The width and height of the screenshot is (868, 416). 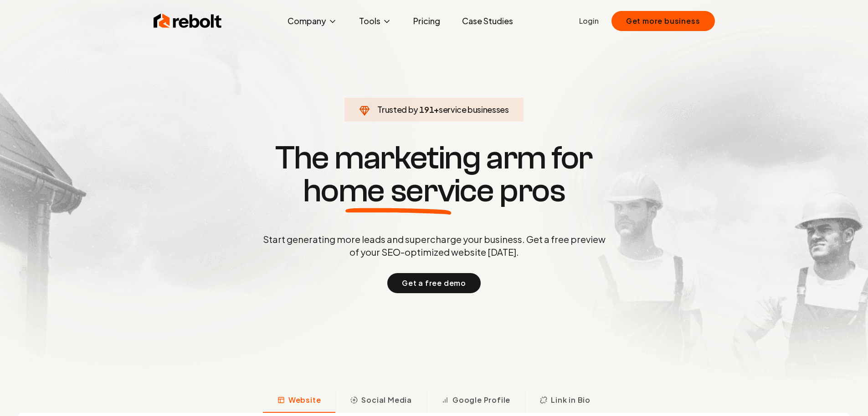 I want to click on button: Get more business, so click(x=663, y=21).